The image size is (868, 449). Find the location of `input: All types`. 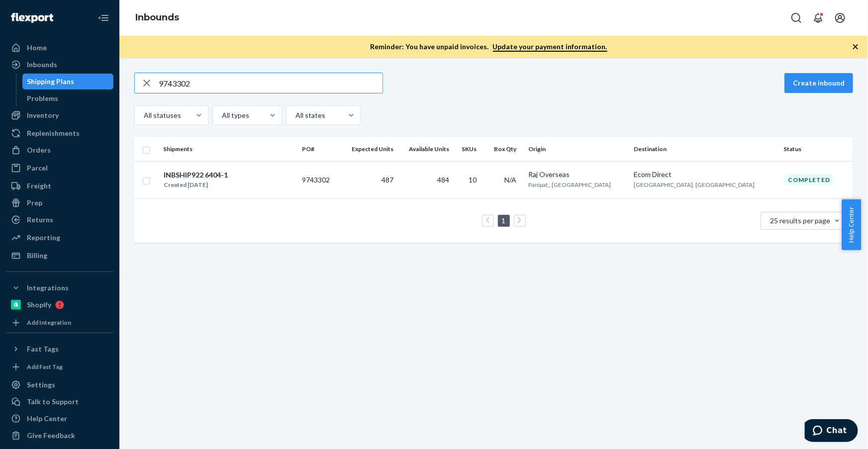

input: All types is located at coordinates (221, 116).